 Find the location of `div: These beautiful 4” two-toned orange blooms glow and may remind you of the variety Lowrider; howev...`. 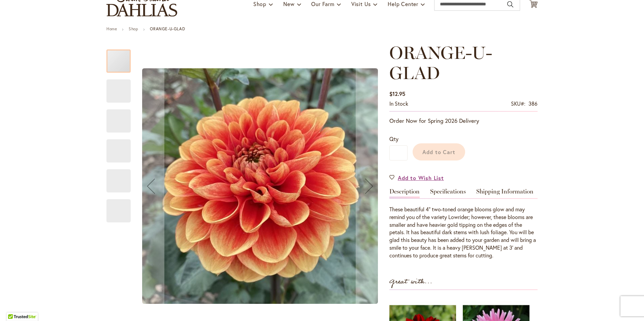

div: These beautiful 4” two-toned orange blooms glow and may remind you of the variety Lowrider; howev... is located at coordinates (464, 232).